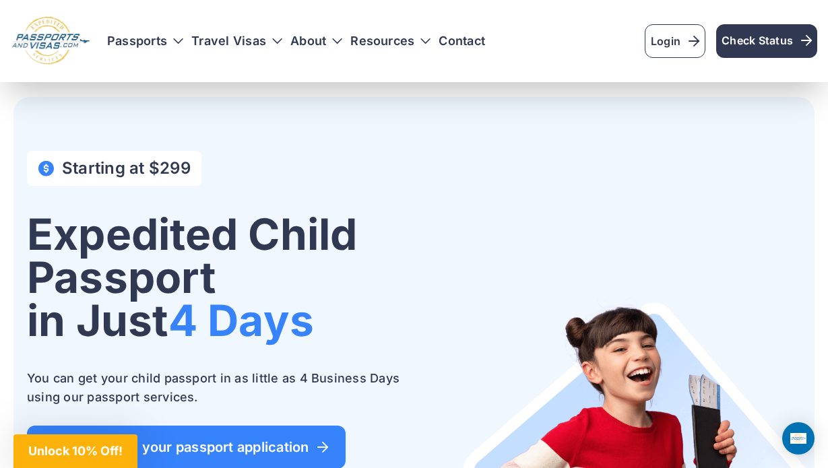 The width and height of the screenshot is (828, 468). Describe the element at coordinates (186, 447) in the screenshot. I see `span: Get started on your passport application` at that location.